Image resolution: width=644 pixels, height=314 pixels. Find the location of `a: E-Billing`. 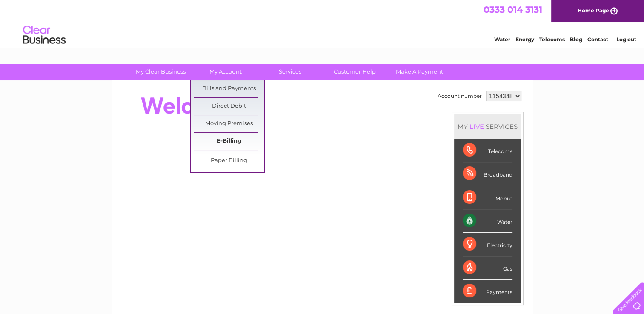

a: E-Billing is located at coordinates (228, 141).